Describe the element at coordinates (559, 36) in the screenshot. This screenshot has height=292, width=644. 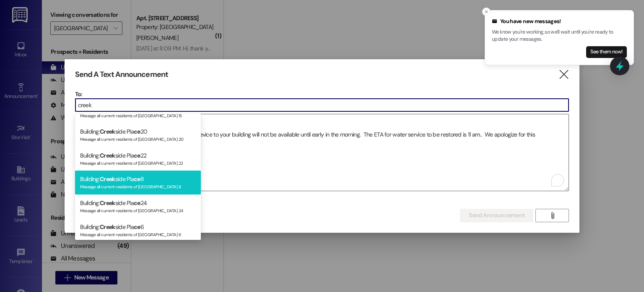
I see `p: We know you're working, so we'll wait until you're ready to update your messages.` at that location.